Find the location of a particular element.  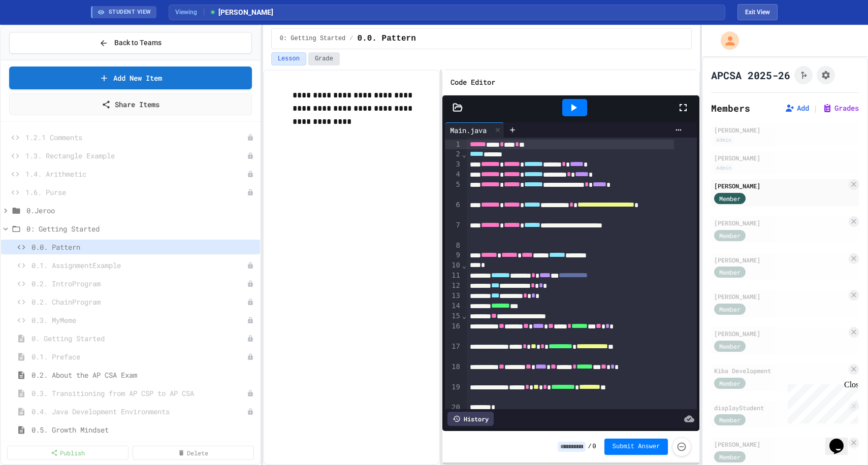

a: Add New Item is located at coordinates (131, 78).